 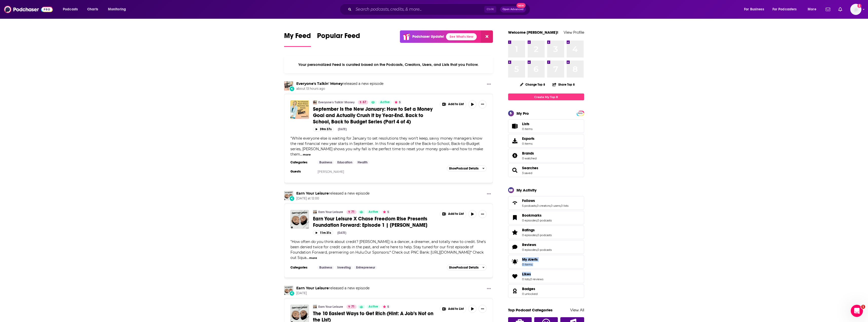 What do you see at coordinates (515, 217) in the screenshot?
I see `a: Bookmarks` at bounding box center [515, 217].